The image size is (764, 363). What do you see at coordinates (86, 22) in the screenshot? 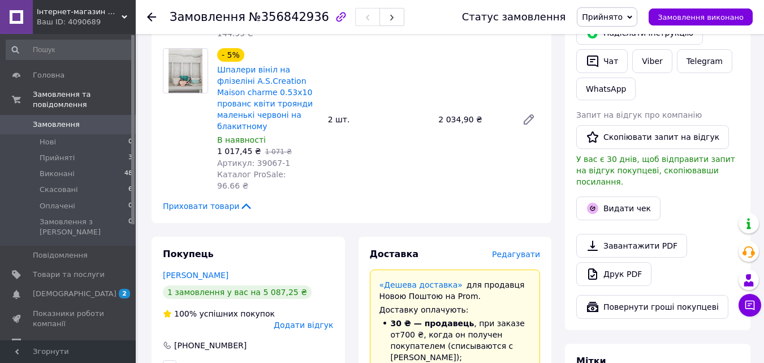
I see `div: Ваш ID: 4090689` at bounding box center [86, 22].